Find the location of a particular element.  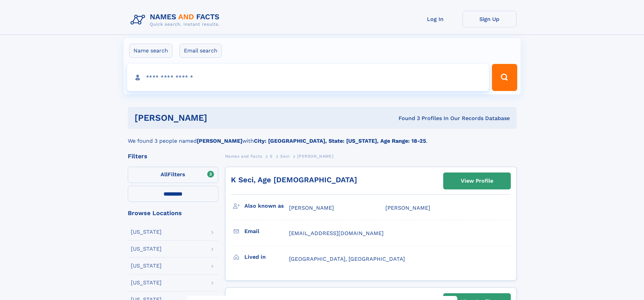

div: We found 3 people named with . is located at coordinates (322, 137).